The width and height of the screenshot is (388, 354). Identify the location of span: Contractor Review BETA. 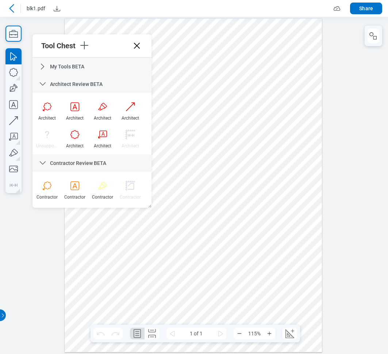
(78, 163).